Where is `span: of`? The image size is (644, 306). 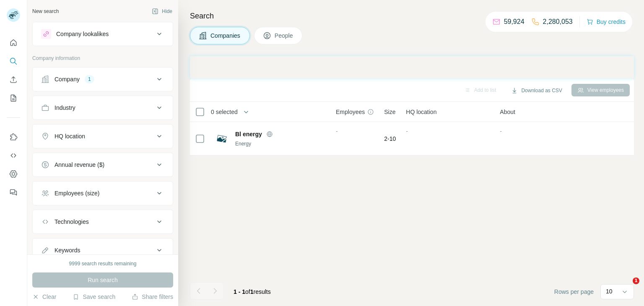
span: of is located at coordinates (247, 292).